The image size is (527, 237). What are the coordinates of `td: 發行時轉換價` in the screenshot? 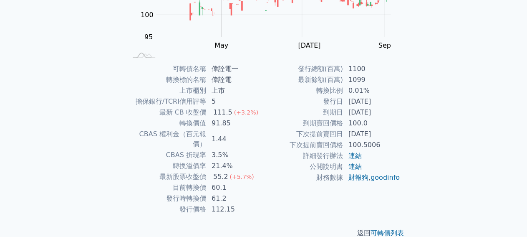 It's located at (167, 198).